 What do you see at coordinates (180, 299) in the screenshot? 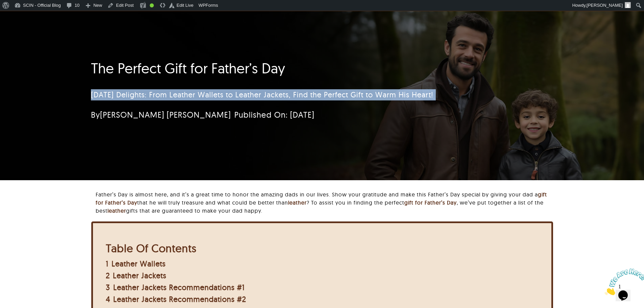
I see `span: Leather Jackets Recommendations #2` at bounding box center [180, 299].